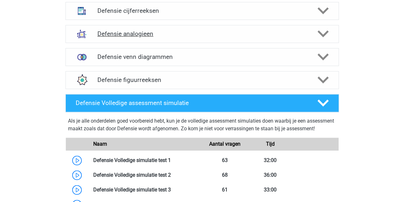  I want to click on h4: Defensie figuurreeksen, so click(202, 80).